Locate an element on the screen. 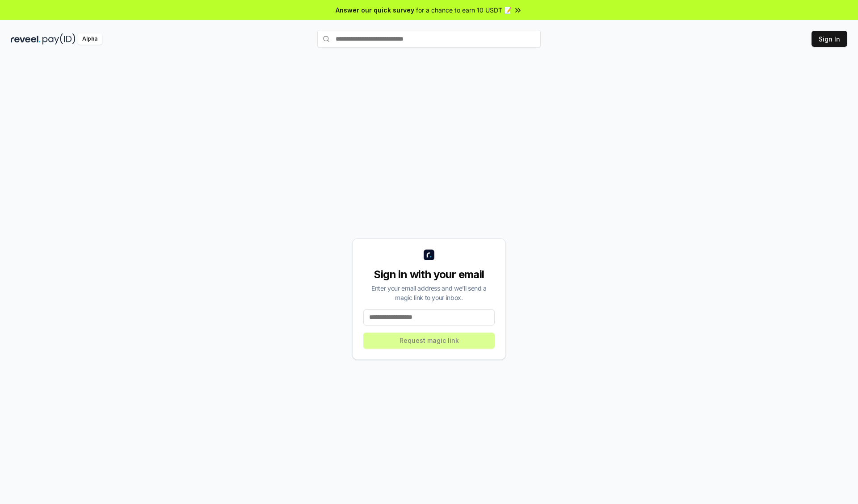  img: logo_small is located at coordinates (429, 255).